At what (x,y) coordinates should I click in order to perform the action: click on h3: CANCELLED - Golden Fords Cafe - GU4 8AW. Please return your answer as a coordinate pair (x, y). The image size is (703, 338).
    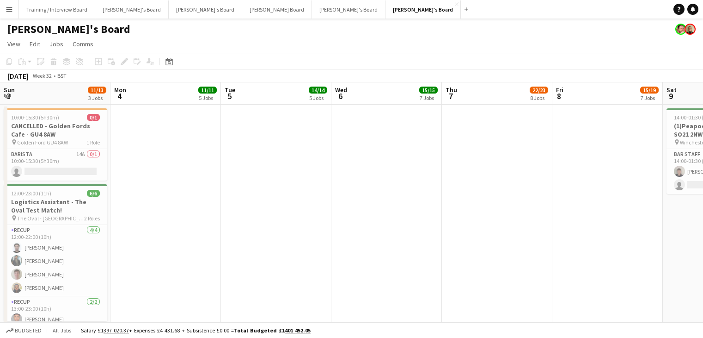
    Looking at the image, I should click on (55, 130).